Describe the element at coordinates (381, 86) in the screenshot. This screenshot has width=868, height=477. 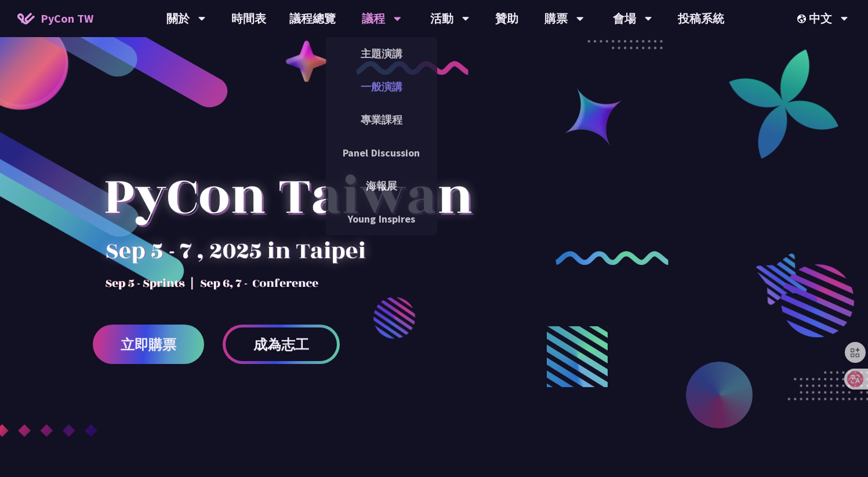
I see `a: 一般演講` at that location.